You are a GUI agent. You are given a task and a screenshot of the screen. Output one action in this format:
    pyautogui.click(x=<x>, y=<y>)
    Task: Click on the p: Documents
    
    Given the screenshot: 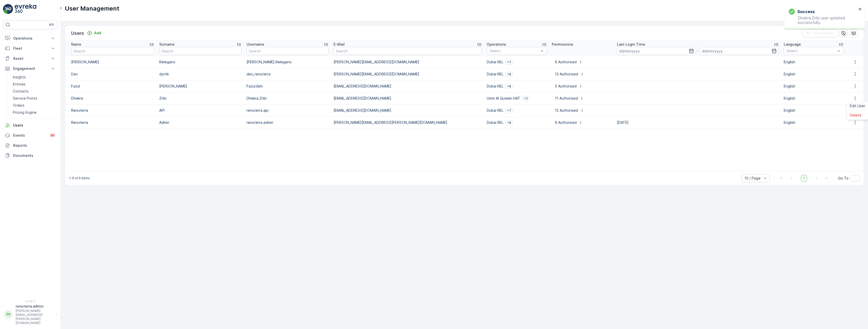 What is the action you would take?
    pyautogui.click(x=34, y=155)
    